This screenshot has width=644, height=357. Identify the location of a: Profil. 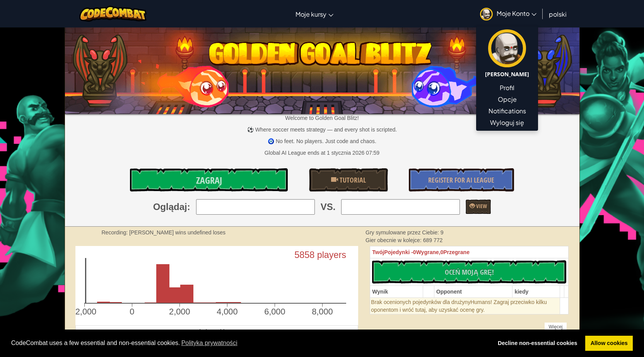
(507, 88).